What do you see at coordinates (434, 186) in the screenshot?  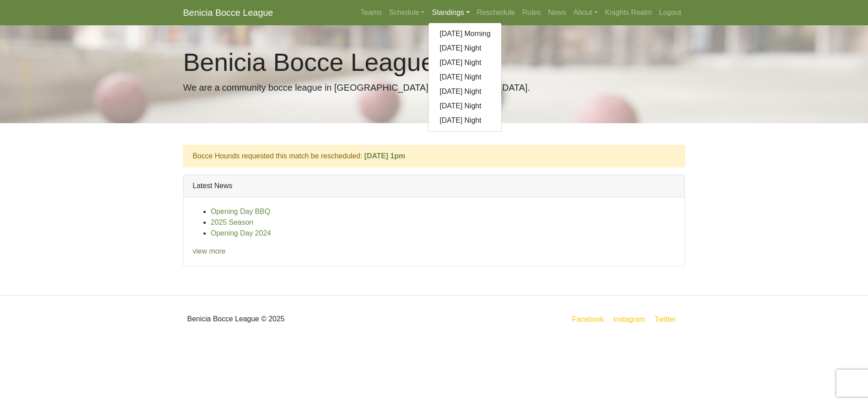 I see `div: Latest News` at bounding box center [434, 186].